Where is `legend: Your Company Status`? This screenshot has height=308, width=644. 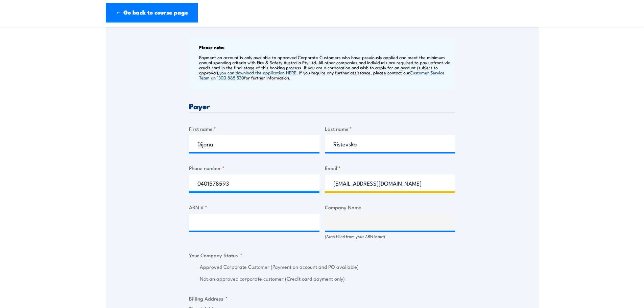 legend: Your Company Status is located at coordinates (216, 255).